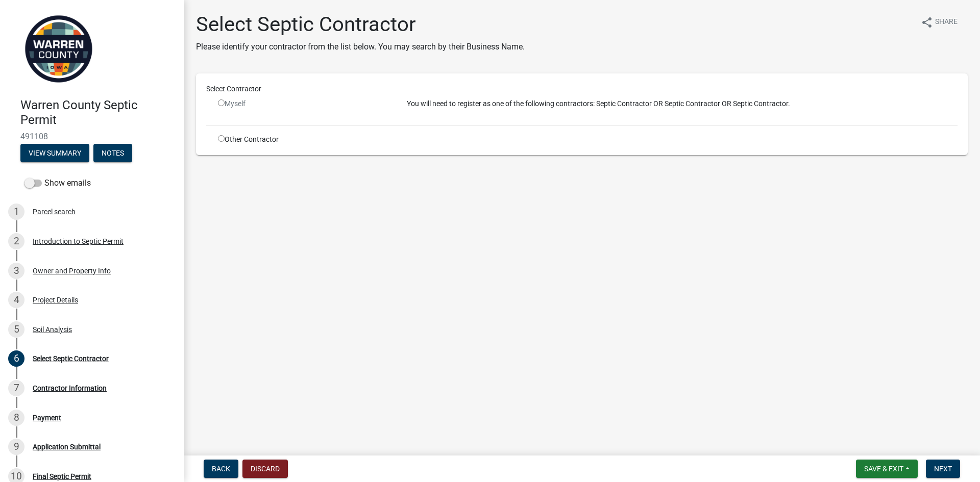 The width and height of the screenshot is (980, 482). I want to click on button: Notes, so click(113, 153).